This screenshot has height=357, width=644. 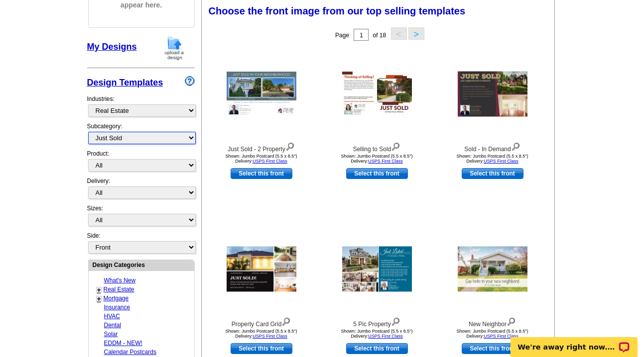 I want to click on a: Design Templates, so click(x=125, y=83).